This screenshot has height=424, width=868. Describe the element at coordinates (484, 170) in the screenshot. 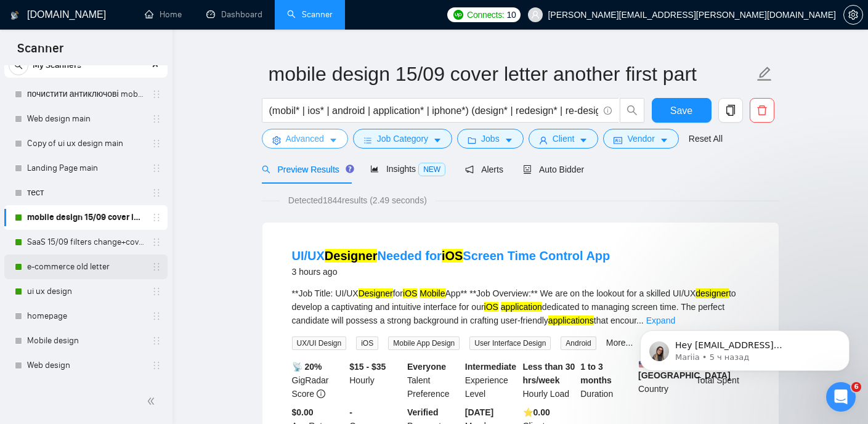

I see `span: Alerts` at that location.